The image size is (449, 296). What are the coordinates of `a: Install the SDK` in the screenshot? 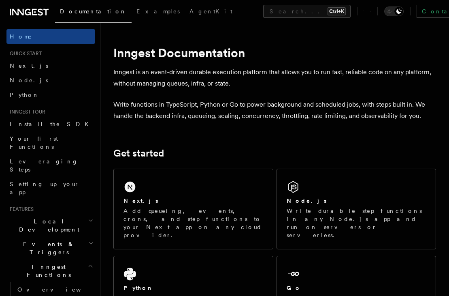 It's located at (51, 124).